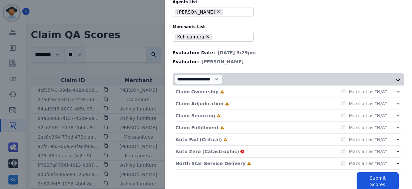 The height and width of the screenshot is (189, 412). Describe the element at coordinates (198, 140) in the screenshot. I see `p: Auto Fail (Critical)` at that location.